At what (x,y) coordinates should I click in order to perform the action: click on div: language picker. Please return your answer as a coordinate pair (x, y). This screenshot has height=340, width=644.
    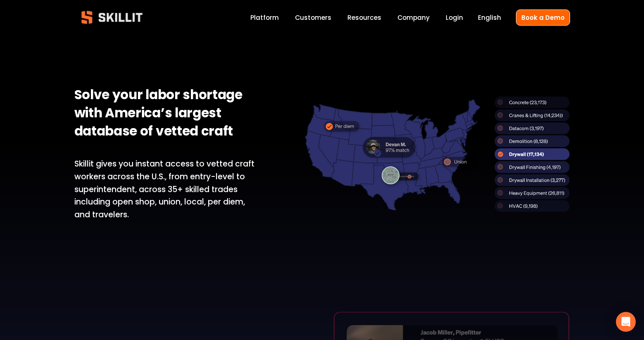
    Looking at the image, I should click on (490, 18).